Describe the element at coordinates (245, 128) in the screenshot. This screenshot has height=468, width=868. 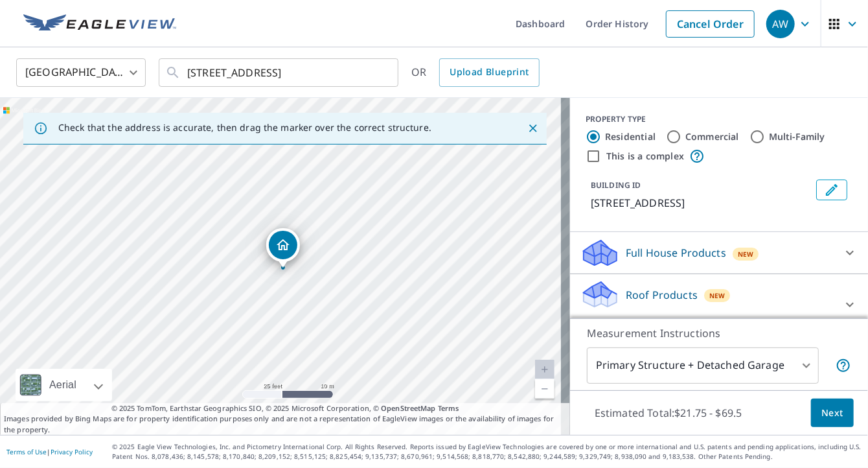
I see `p: Check that the address is accurate, then drag the marker over the correct structure.` at that location.